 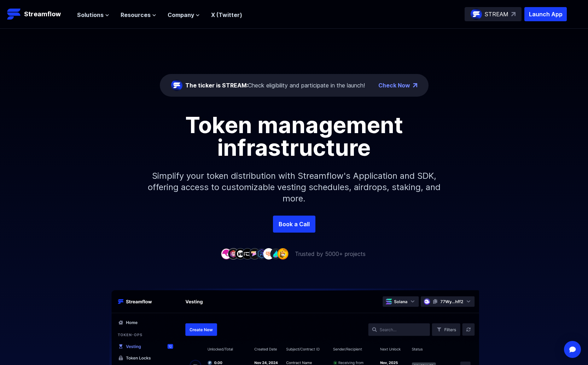 What do you see at coordinates (135, 15) in the screenshot?
I see `span: Resources` at bounding box center [135, 15].